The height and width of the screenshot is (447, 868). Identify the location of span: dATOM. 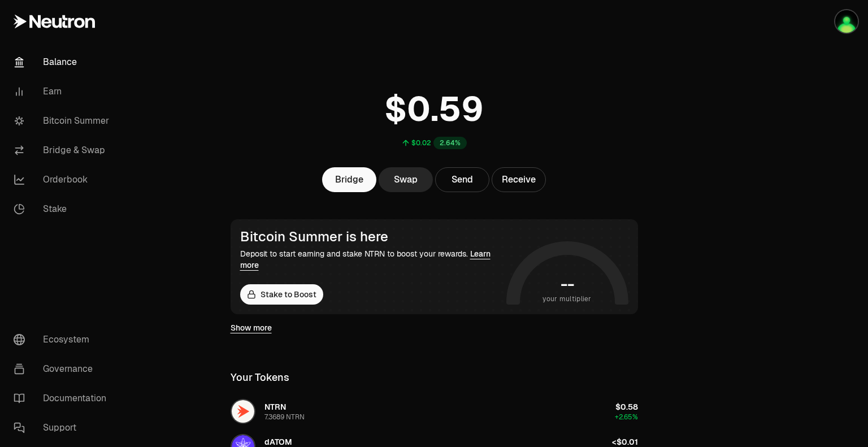
(278, 441).